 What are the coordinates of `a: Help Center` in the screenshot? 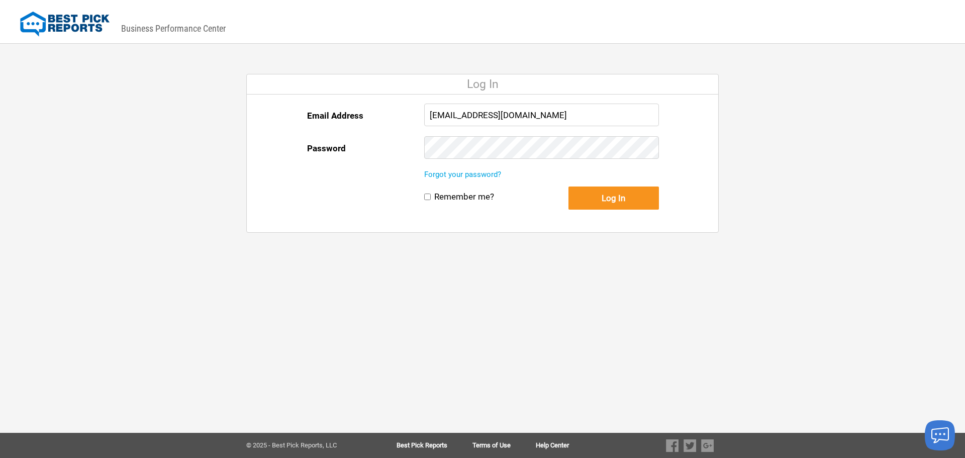 It's located at (552, 445).